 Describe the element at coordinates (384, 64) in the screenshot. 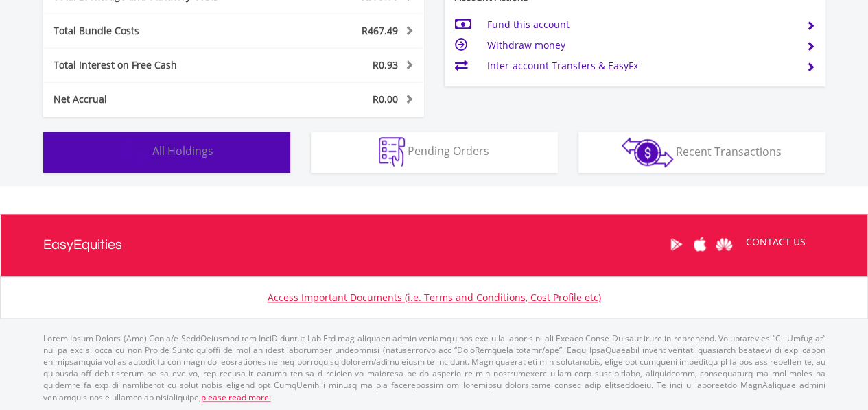

I see `span: R0.93` at that location.